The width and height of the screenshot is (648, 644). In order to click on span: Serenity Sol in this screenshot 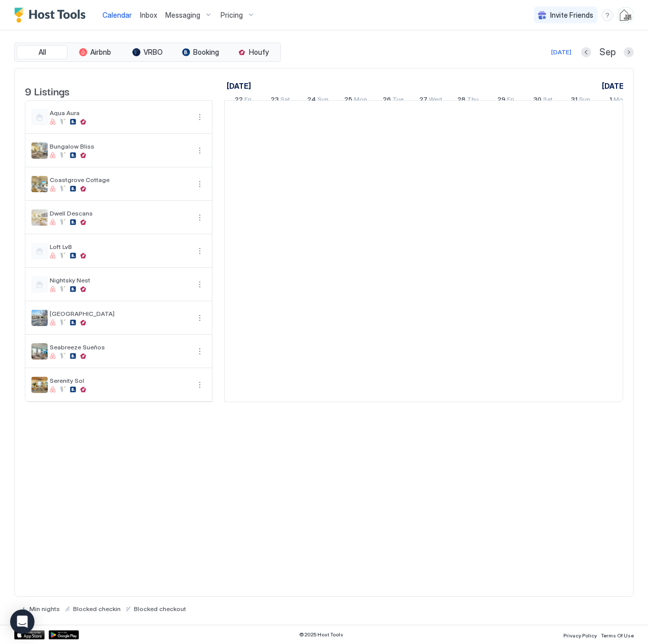, I will do `click(120, 380)`.